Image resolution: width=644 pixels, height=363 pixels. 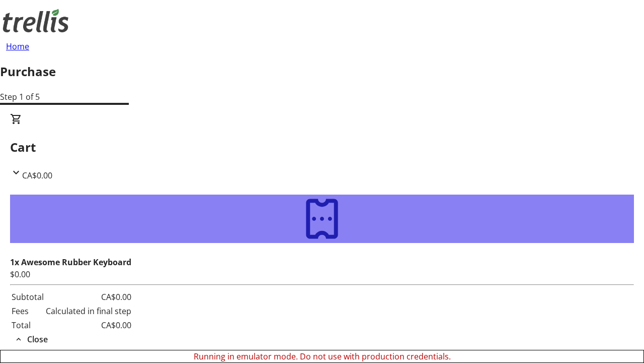 What do you see at coordinates (89, 311) in the screenshot?
I see `td: Calculated in final step` at bounding box center [89, 311].